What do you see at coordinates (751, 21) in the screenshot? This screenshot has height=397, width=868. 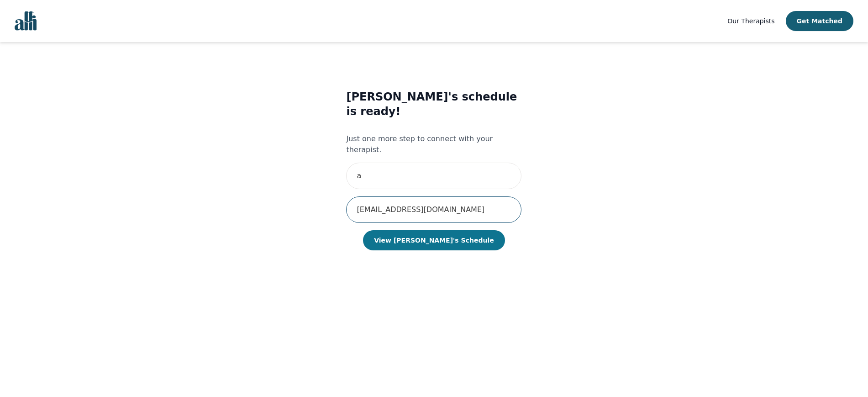 I see `span: Our Therapists` at bounding box center [751, 21].